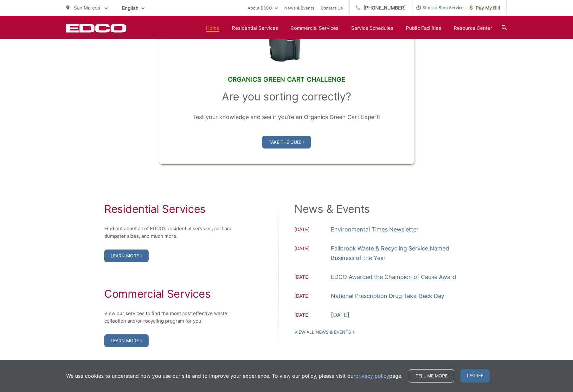  I want to click on a: EDCD logo. Return to the homepage., so click(96, 28).